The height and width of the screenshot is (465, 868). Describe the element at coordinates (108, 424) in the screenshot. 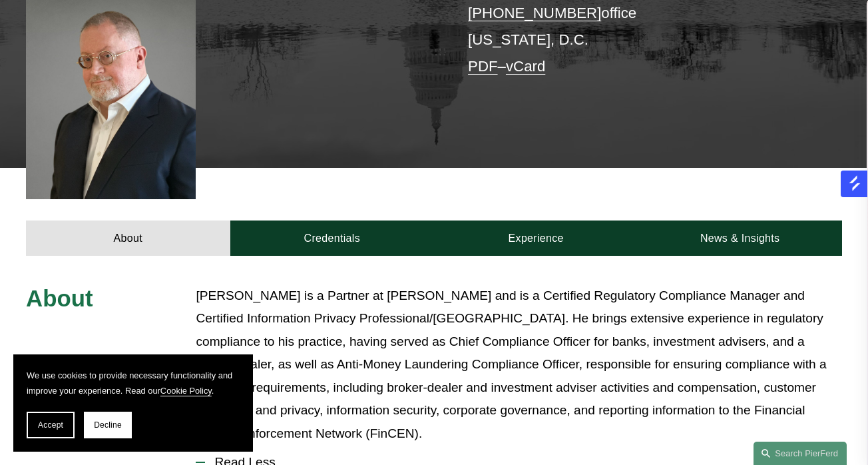

I see `button: Decline` at that location.